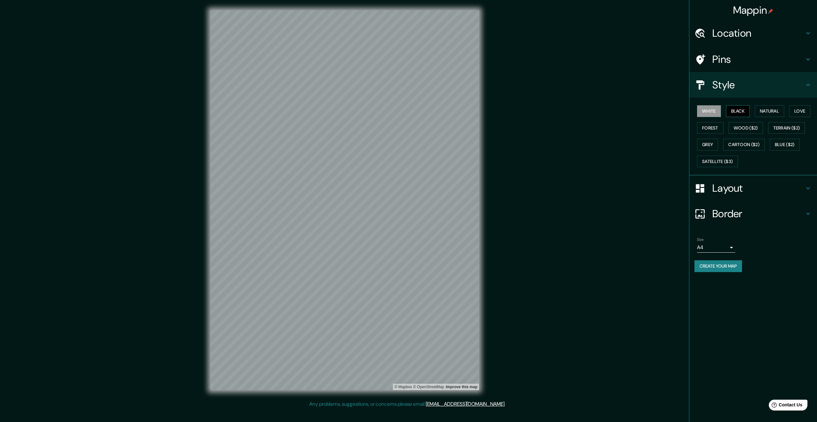  What do you see at coordinates (30, 8) in the screenshot?
I see `span: Contact Us` at bounding box center [30, 8].